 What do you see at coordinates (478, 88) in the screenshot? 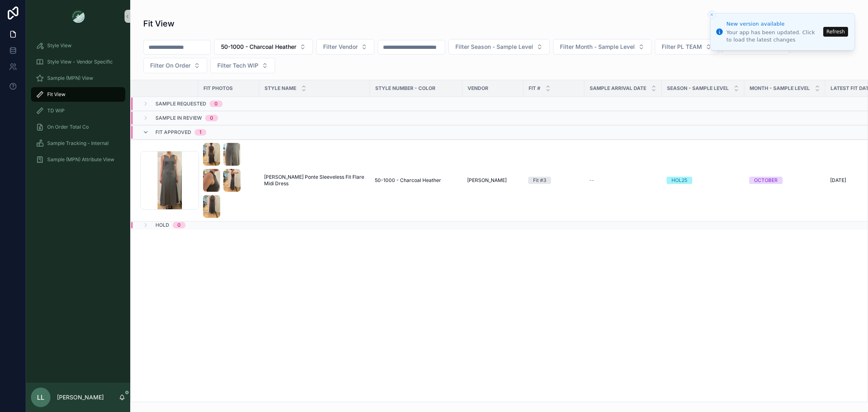
I see `span: Vendor` at bounding box center [478, 88].